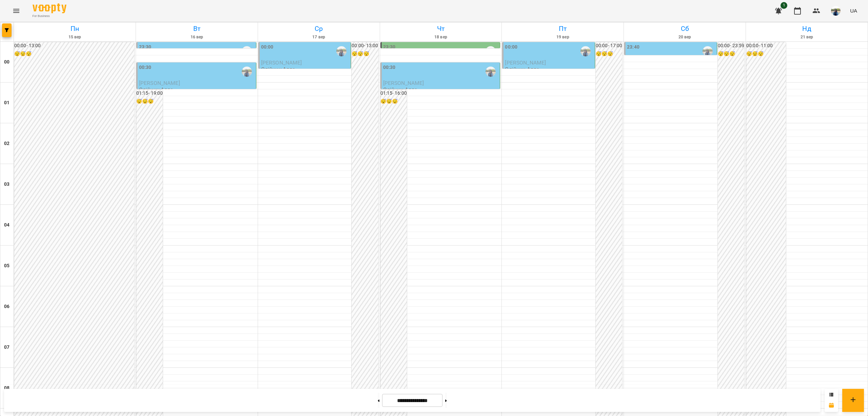  I want to click on h6: 21 вер, so click(807, 37).